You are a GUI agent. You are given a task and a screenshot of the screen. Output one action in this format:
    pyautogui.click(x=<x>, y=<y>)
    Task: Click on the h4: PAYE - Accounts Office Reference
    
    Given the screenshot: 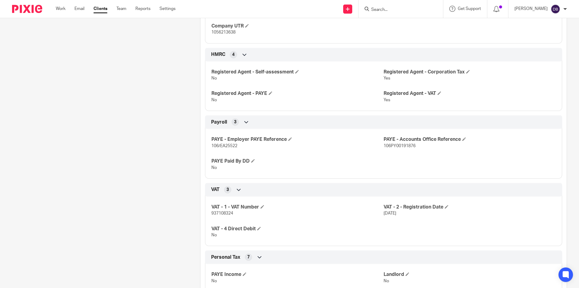 What is the action you would take?
    pyautogui.click(x=470, y=139)
    